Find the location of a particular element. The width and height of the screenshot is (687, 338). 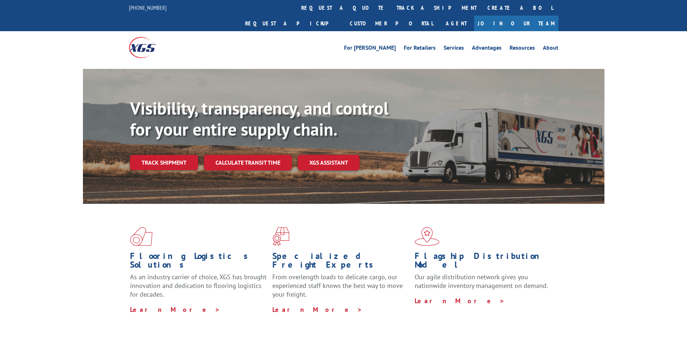

img: xgs-icon-flagship-distribution-model-red is located at coordinates (427, 236).